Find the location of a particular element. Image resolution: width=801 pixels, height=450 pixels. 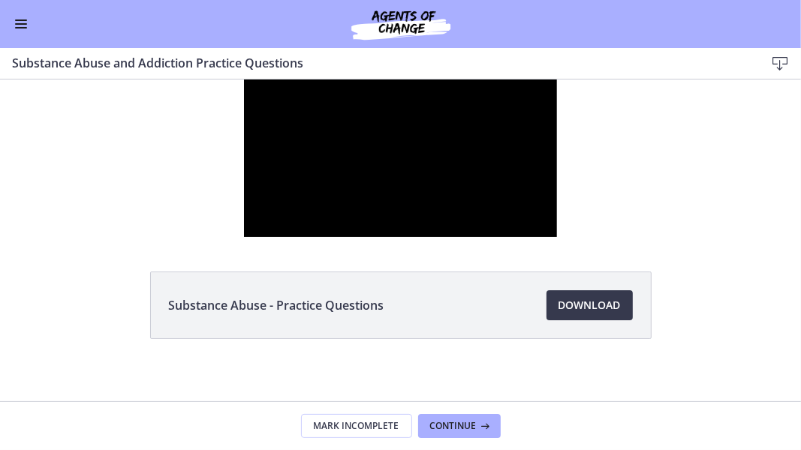

a: Download is located at coordinates (589, 306).